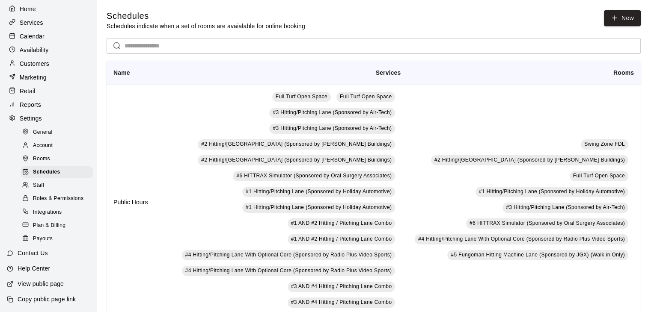 This screenshot has width=651, height=312. What do you see at coordinates (48, 36) in the screenshot?
I see `div: Calendar` at bounding box center [48, 36].